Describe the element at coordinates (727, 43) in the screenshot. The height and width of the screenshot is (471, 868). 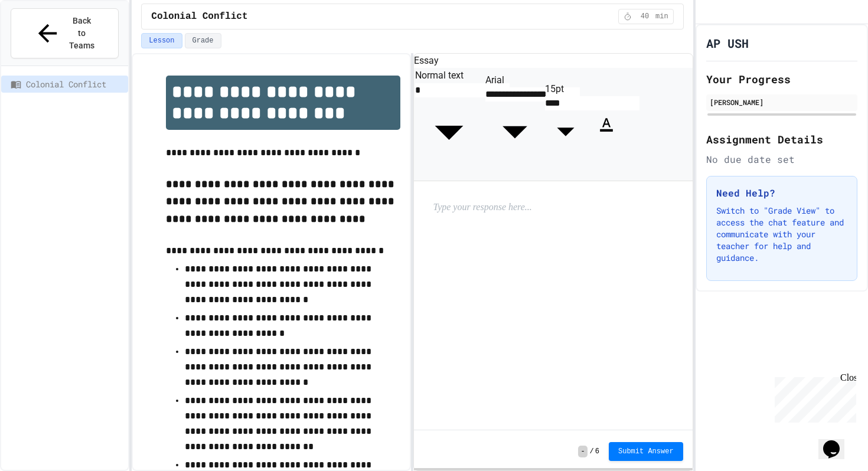
I see `h1: AP USH` at that location.